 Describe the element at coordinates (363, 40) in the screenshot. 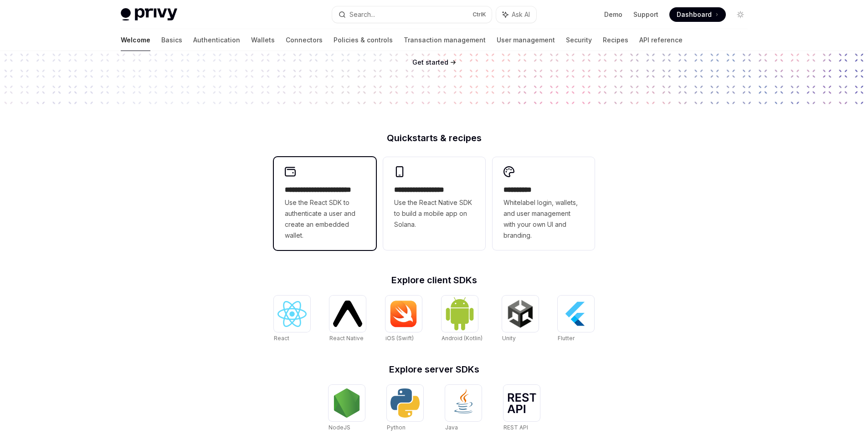

I see `a: Policies & controls` at that location.